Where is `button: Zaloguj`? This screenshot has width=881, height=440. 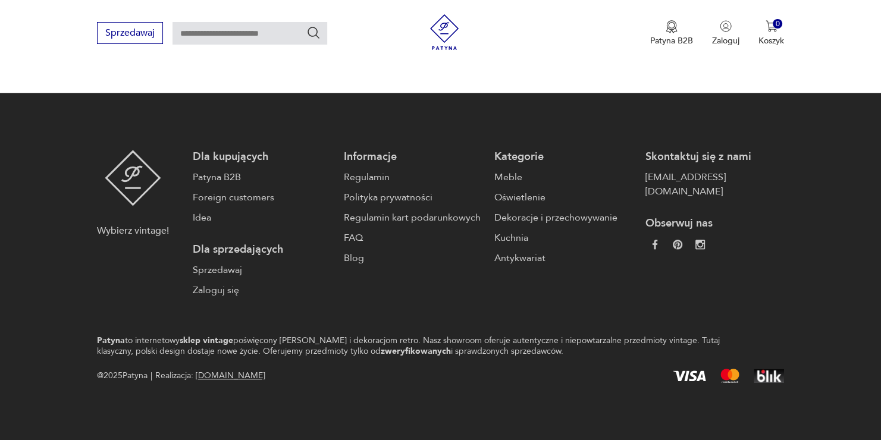 button: Zaloguj is located at coordinates (726, 33).